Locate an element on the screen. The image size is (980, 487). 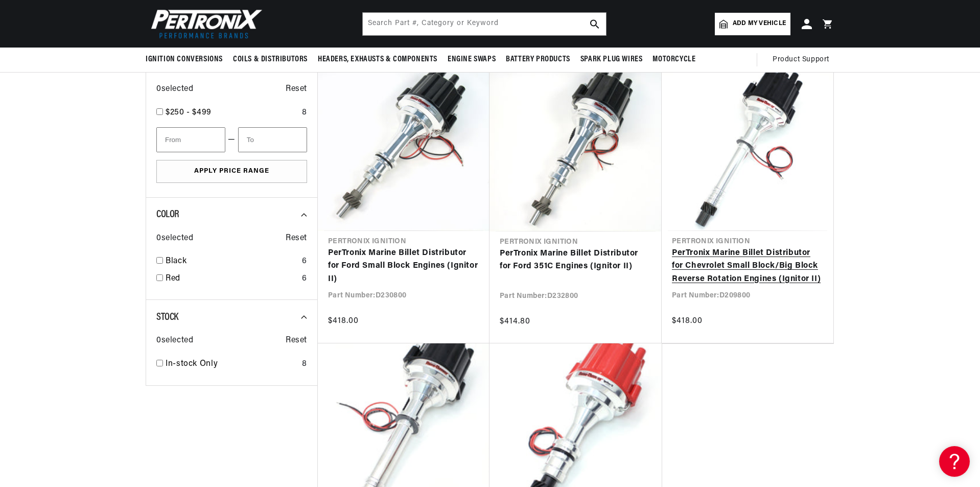
summary: Product Support is located at coordinates (803, 60).